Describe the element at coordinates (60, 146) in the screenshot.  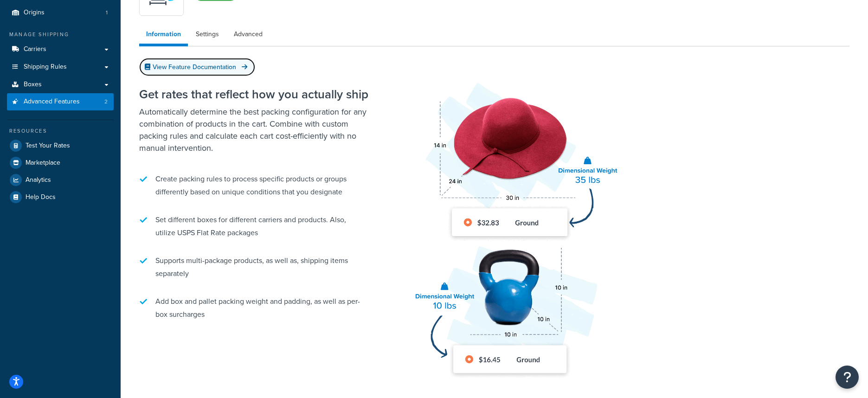
I see `a: Test Your Rates` at that location.